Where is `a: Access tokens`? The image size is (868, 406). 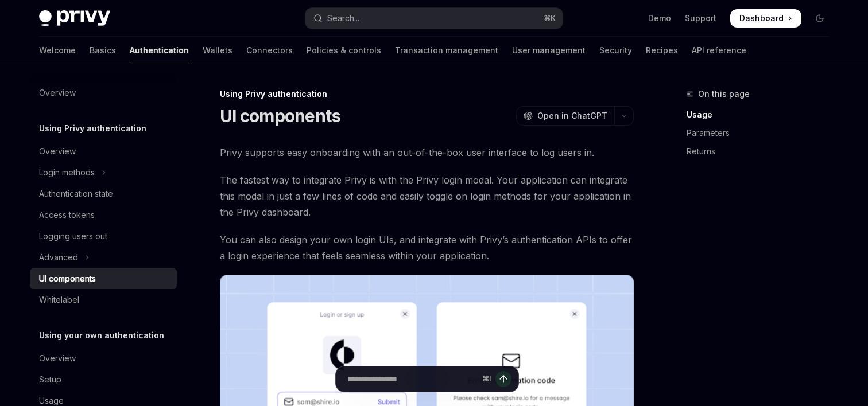
a: Access tokens is located at coordinates (103, 215).